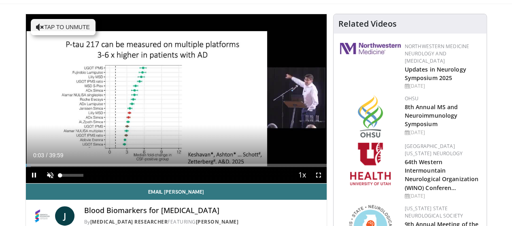  I want to click on video-js: Video Player, so click(176, 99).